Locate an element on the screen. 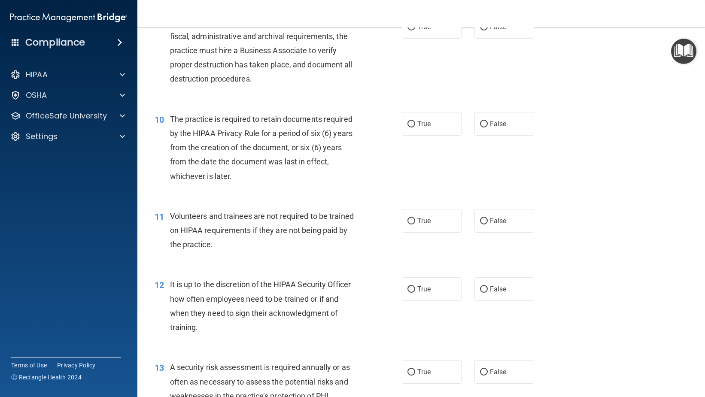 The image size is (705, 397). p: OSHA is located at coordinates (36, 95).